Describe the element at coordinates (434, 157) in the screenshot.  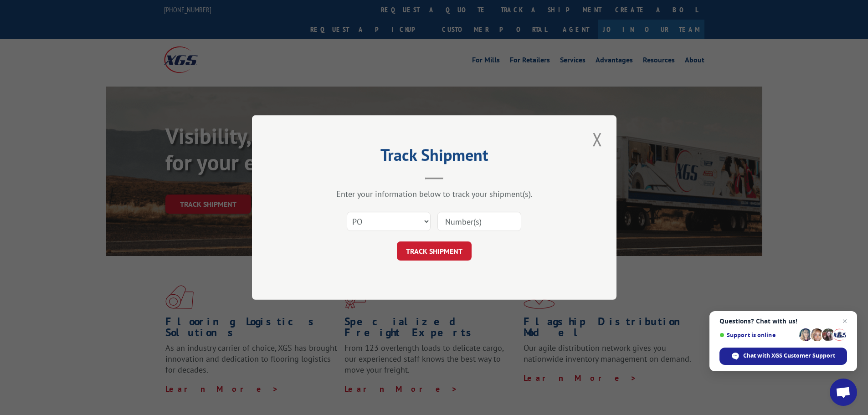
I see `h2: Track Shipment` at that location.